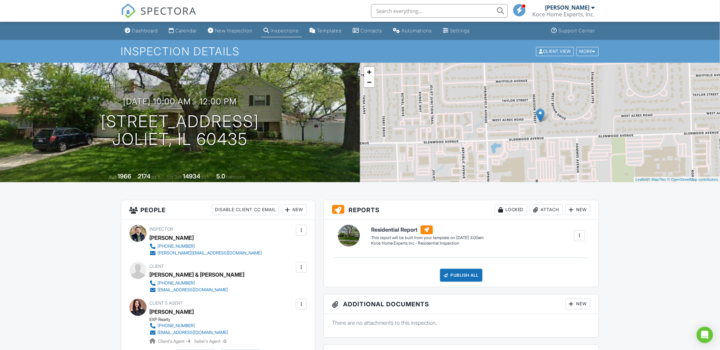 This screenshot has width=720, height=350. I want to click on a: Client View, so click(555, 51).